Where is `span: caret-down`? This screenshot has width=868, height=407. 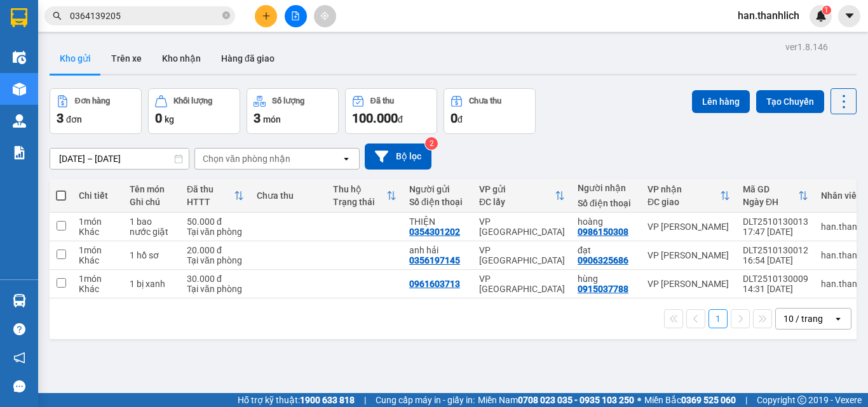 span: caret-down is located at coordinates (849, 16).